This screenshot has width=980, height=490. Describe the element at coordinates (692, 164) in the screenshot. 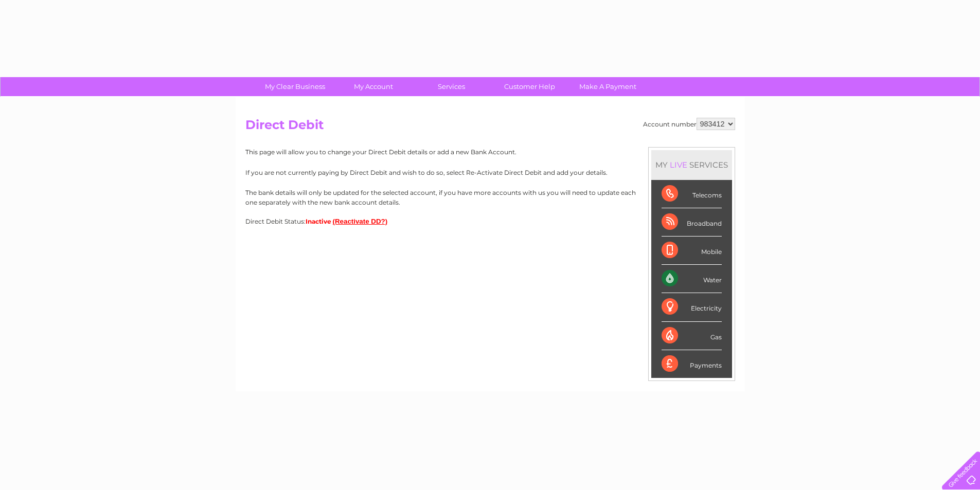

I see `div: MY SERVICES` at that location.